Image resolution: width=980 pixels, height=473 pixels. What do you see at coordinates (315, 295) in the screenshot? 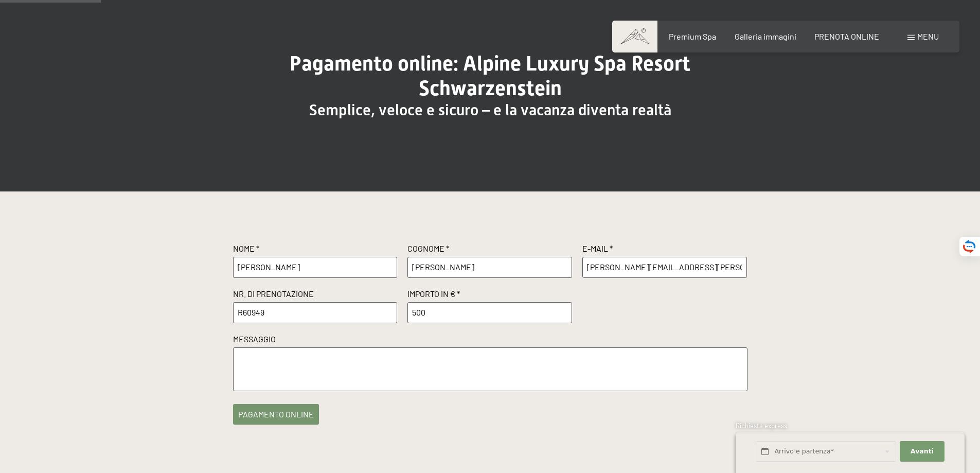
I see `label: Nr. di prenotazione` at bounding box center [315, 295].